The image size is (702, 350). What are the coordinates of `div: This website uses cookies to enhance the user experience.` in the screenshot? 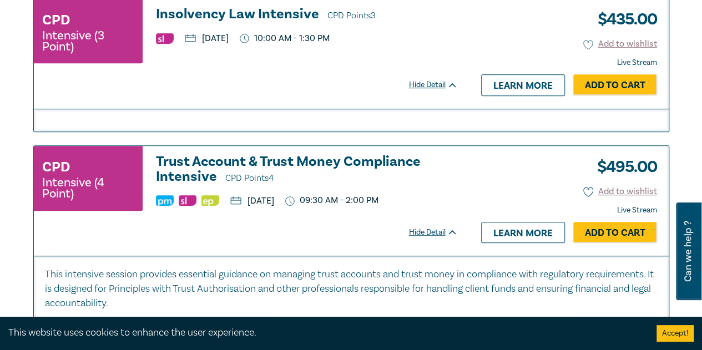 It's located at (324, 333).